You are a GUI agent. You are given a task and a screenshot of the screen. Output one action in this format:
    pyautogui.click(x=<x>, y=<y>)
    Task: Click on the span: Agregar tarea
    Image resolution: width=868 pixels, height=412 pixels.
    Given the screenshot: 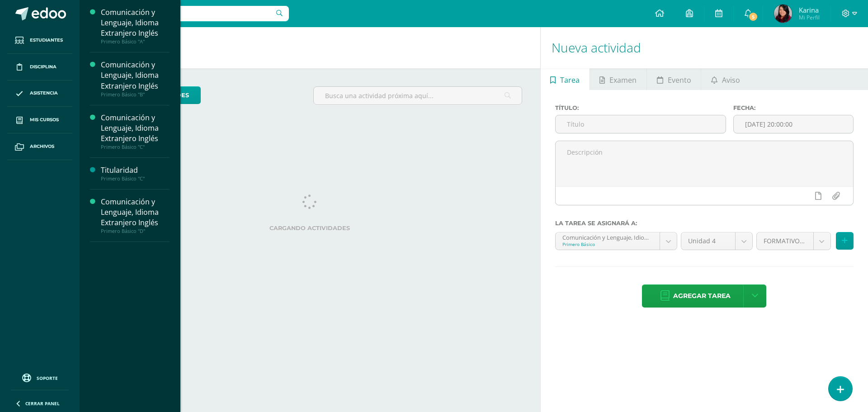 What is the action you would take?
    pyautogui.click(x=702, y=295)
    